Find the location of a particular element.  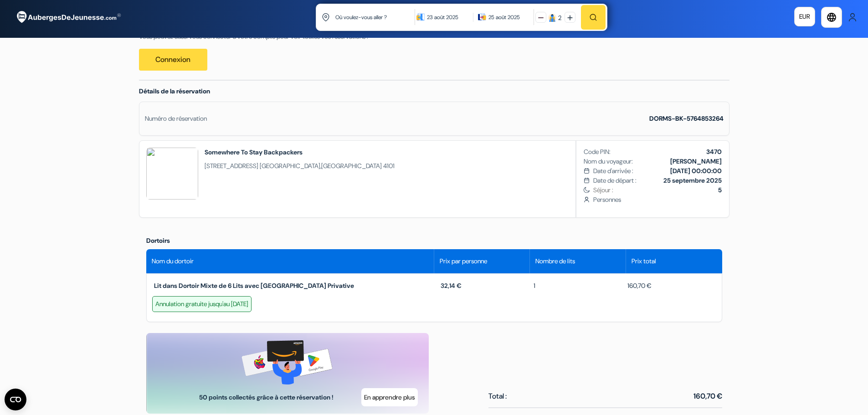

img: plus is located at coordinates (570, 18).